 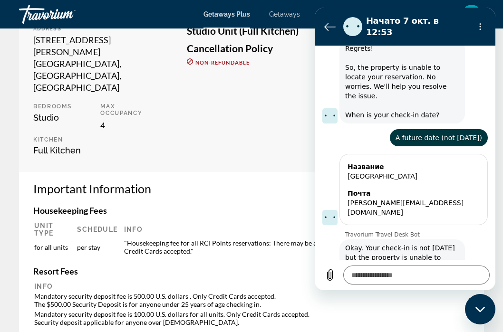 What do you see at coordinates (15, 19) in the screenshot?
I see `button: Вернуться к списку разговоров` at bounding box center [15, 19].